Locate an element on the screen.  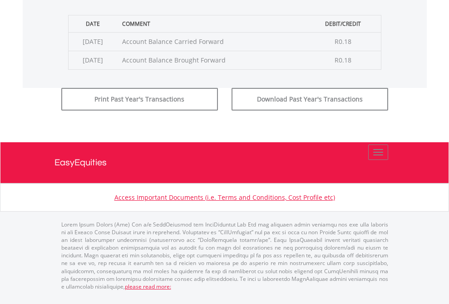
a: Access Important Documents (i.e. Terms and Conditions, Cost Profile etc) is located at coordinates (225, 197).